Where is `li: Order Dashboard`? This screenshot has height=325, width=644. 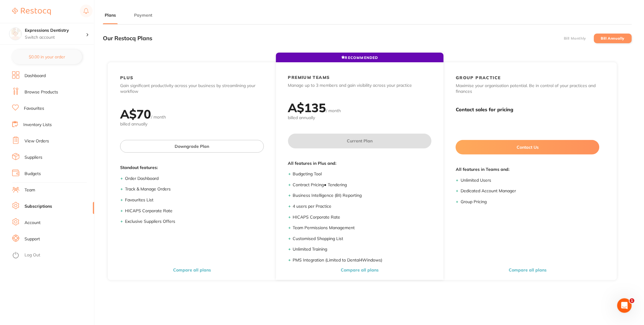
li: Order Dashboard is located at coordinates (194, 178).